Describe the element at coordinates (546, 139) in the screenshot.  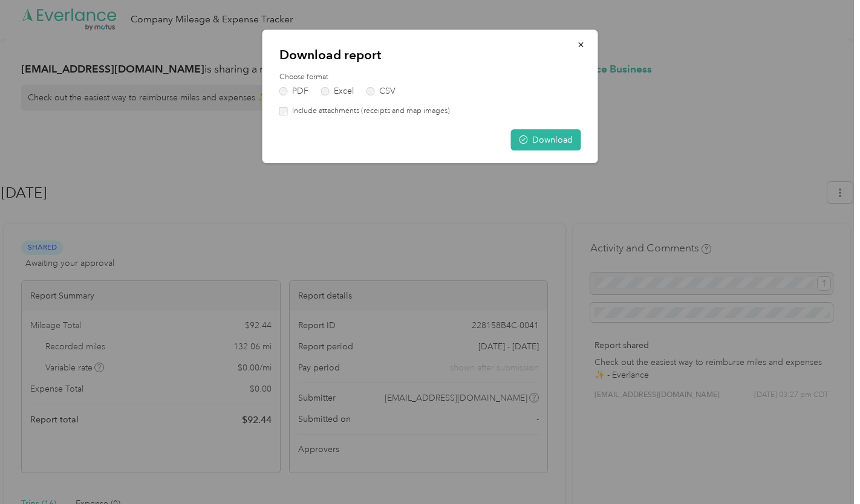
I see `button: Download` at that location.